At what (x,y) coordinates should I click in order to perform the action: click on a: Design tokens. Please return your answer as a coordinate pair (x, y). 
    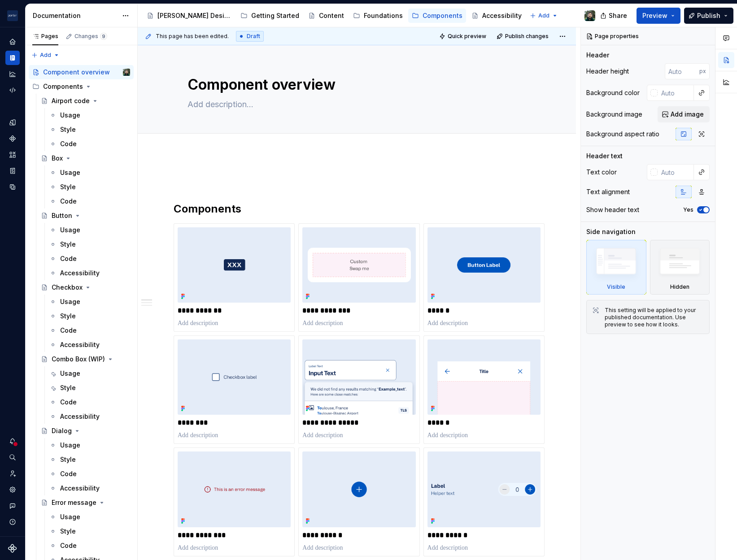
    Looking at the image, I should click on (12, 122).